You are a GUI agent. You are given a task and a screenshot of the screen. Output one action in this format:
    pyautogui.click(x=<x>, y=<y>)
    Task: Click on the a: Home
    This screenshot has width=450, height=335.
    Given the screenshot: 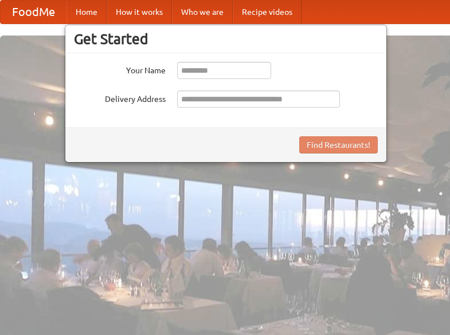 What is the action you would take?
    pyautogui.click(x=87, y=12)
    